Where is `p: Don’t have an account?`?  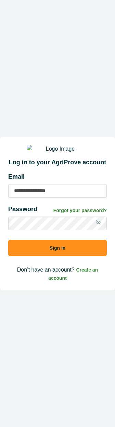
p: Don’t have an account? is located at coordinates (57, 274).